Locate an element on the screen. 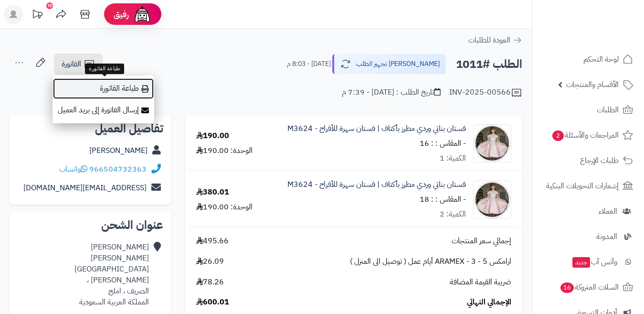 The image size is (644, 314). div: INV-2025-00566 is located at coordinates (486, 93).